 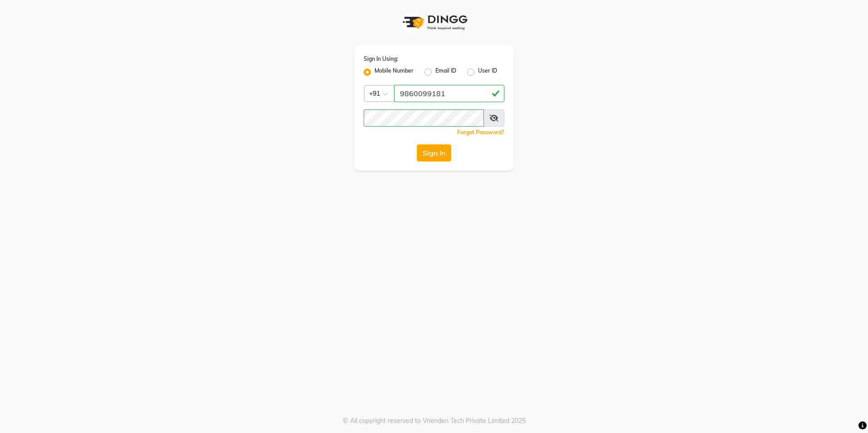 I want to click on label: Sign In Using:, so click(x=381, y=59).